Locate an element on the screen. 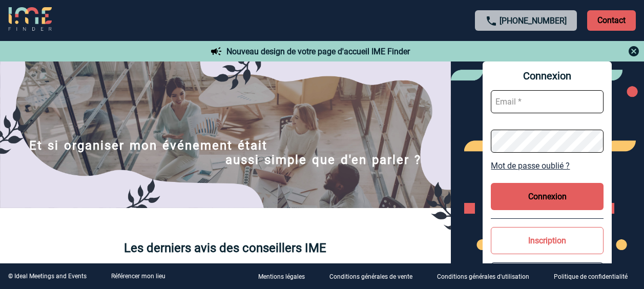 The height and width of the screenshot is (289, 644). img: call-24-px.png is located at coordinates (491, 21).